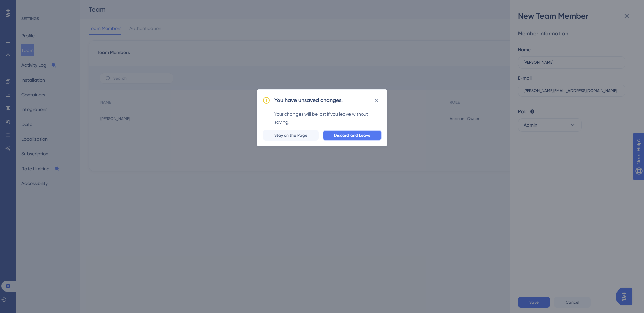  Describe the element at coordinates (308, 100) in the screenshot. I see `h2: You have unsaved changes.` at that location.